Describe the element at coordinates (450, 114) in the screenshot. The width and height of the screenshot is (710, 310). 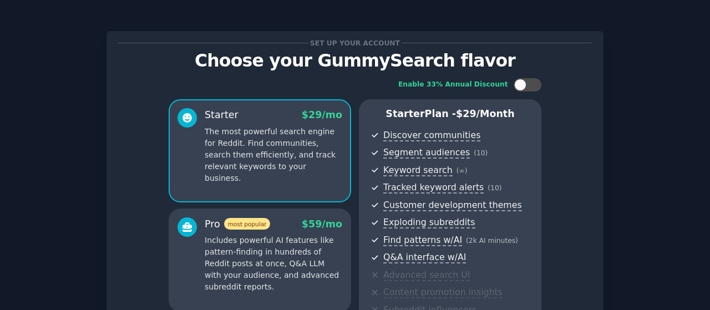
I see `p: Starter Plan -` at that location.